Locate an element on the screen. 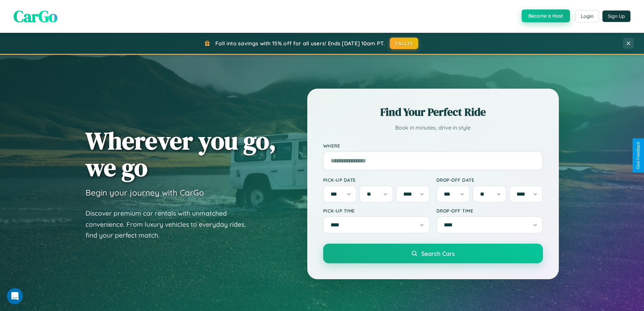 Image resolution: width=644 pixels, height=311 pixels. button: Login is located at coordinates (587, 16).